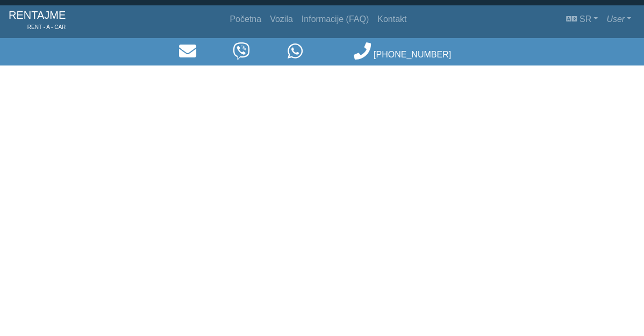 The height and width of the screenshot is (336, 644). I want to click on em: User, so click(615, 19).